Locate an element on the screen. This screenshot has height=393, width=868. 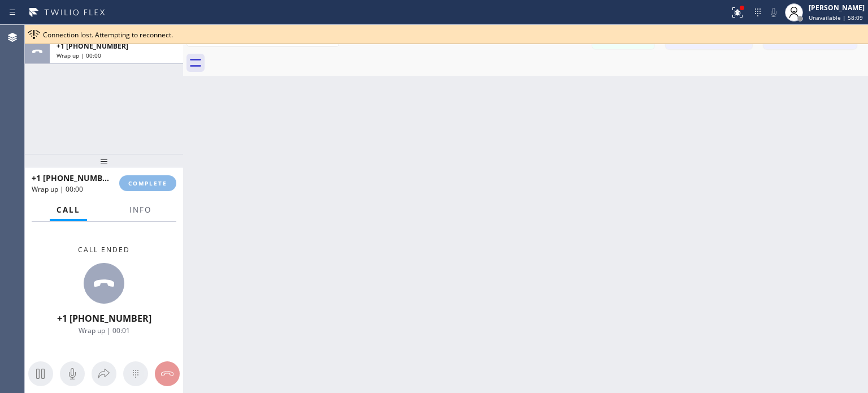
button: Hold Customer is located at coordinates (41, 374).